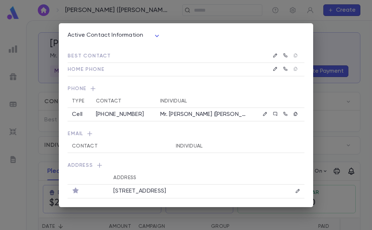  I want to click on span: Email, so click(186, 135).